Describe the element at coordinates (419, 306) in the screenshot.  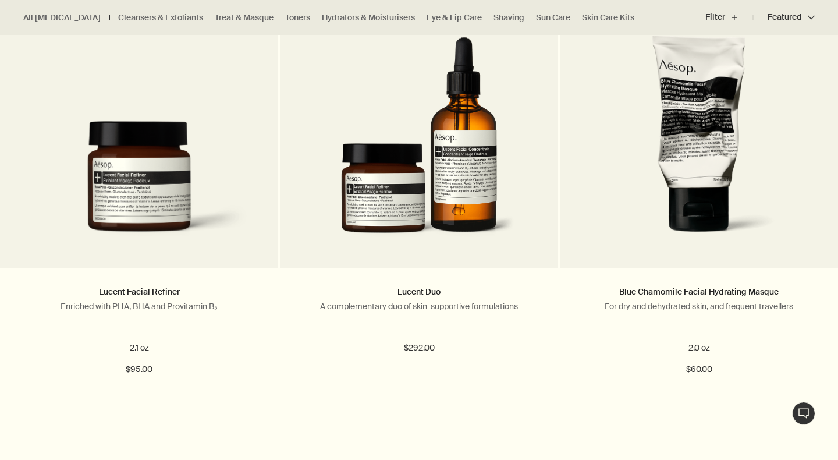
I see `p: A complementary duo of skin-supportive formulations` at that location.